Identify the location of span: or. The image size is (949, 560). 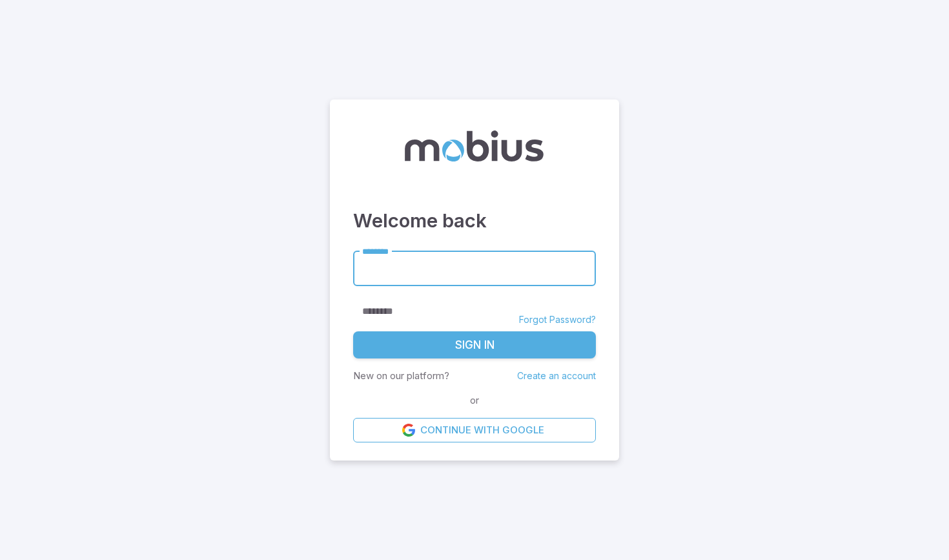
(475, 400).